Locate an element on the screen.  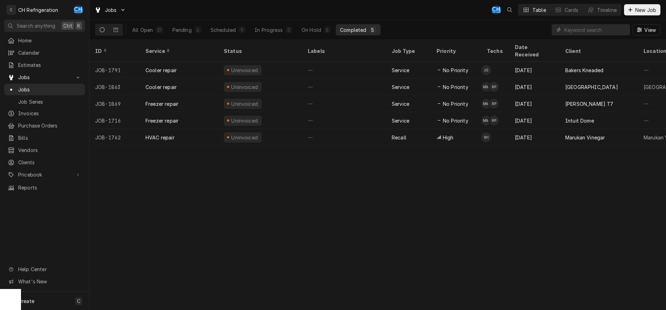
a: Bills is located at coordinates (44, 137).